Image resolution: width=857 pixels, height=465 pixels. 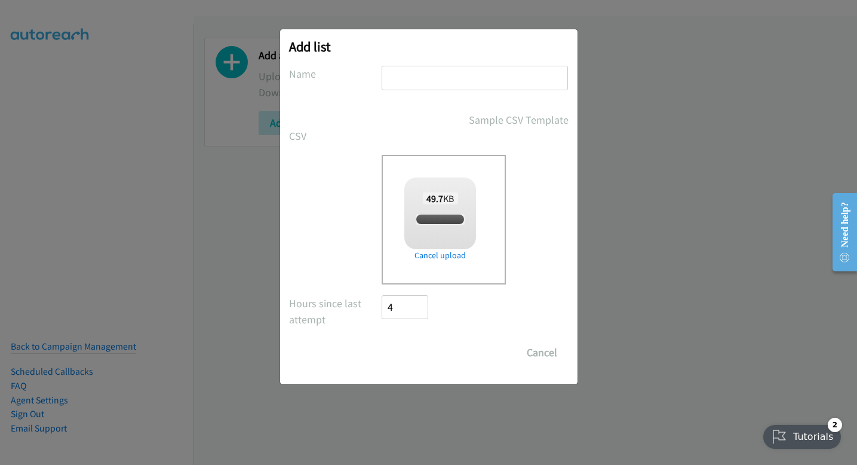 I want to click on h2: Add list, so click(x=429, y=47).